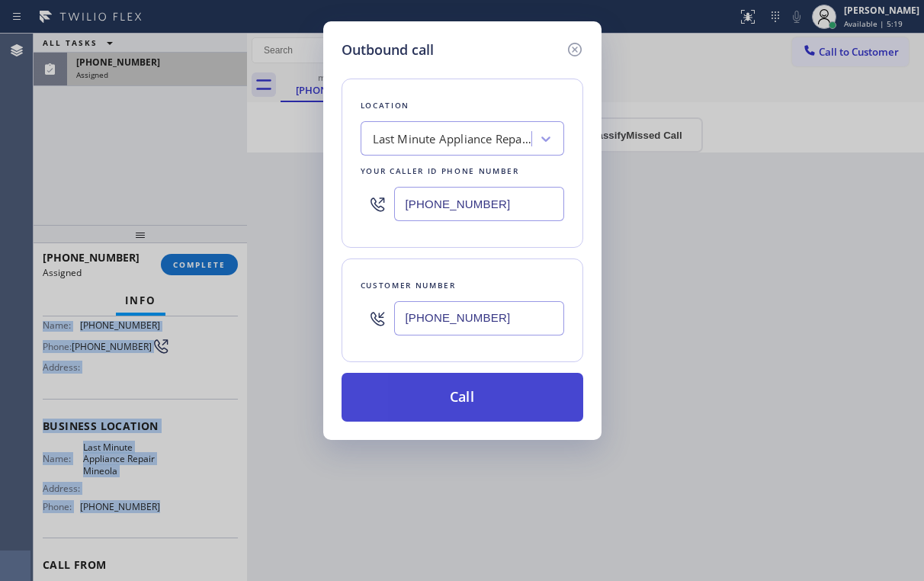 The height and width of the screenshot is (581, 924). I want to click on div: Last Minute Appliance Repair Mineola, so click(453, 139).